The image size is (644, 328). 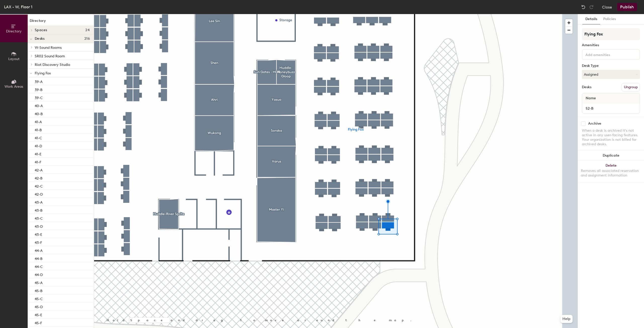 What do you see at coordinates (39, 185) in the screenshot?
I see `p: 42-C` at bounding box center [39, 185].